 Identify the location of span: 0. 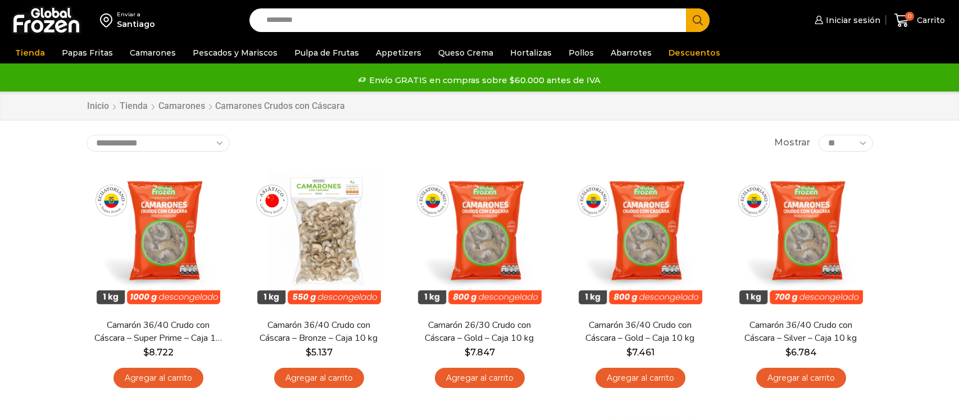
(910, 16).